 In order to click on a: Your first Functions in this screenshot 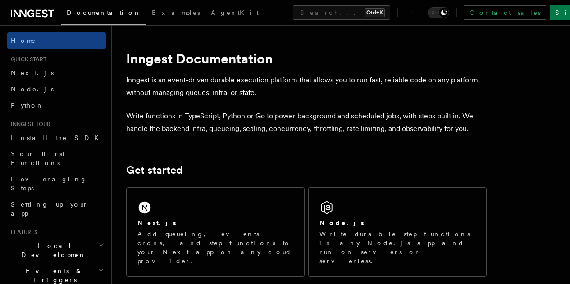, I will do `click(56, 159)`.